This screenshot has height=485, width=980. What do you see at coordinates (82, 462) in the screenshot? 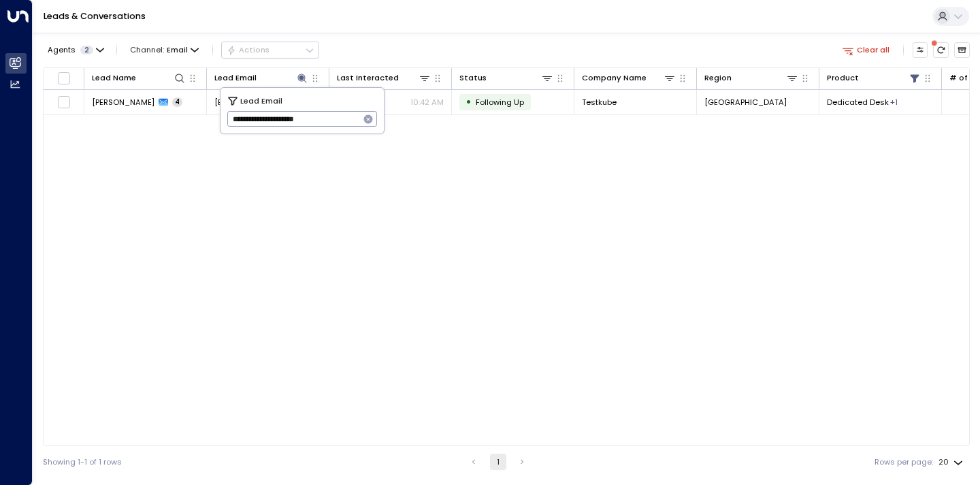
I see `div: Showing 1-1 of 1 rows` at bounding box center [82, 462].